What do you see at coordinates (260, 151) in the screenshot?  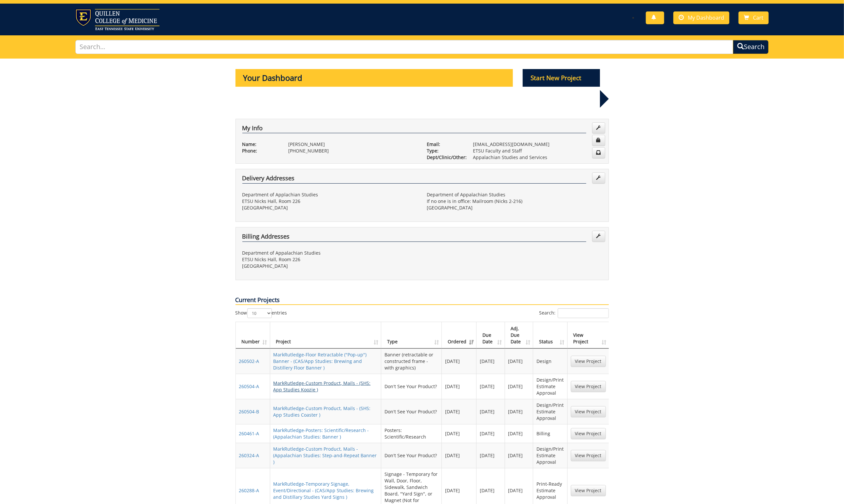 I see `p: Phone:` at bounding box center [260, 151].